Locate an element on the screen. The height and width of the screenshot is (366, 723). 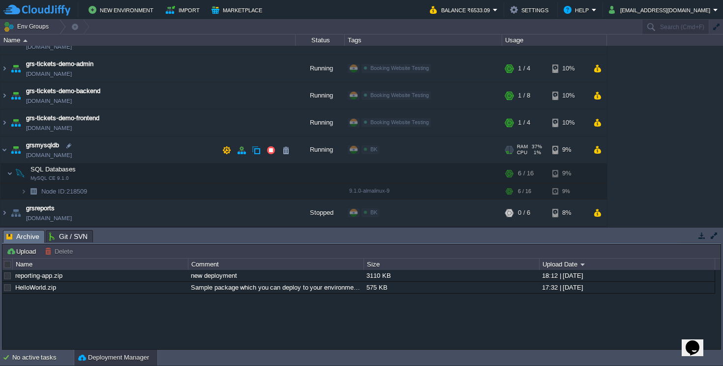
div: No active tasks is located at coordinates (43, 357).